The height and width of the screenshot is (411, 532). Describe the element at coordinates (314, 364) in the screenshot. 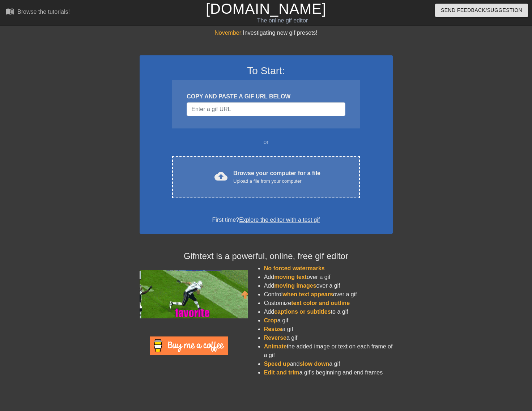

I see `span: slow down` at that location.